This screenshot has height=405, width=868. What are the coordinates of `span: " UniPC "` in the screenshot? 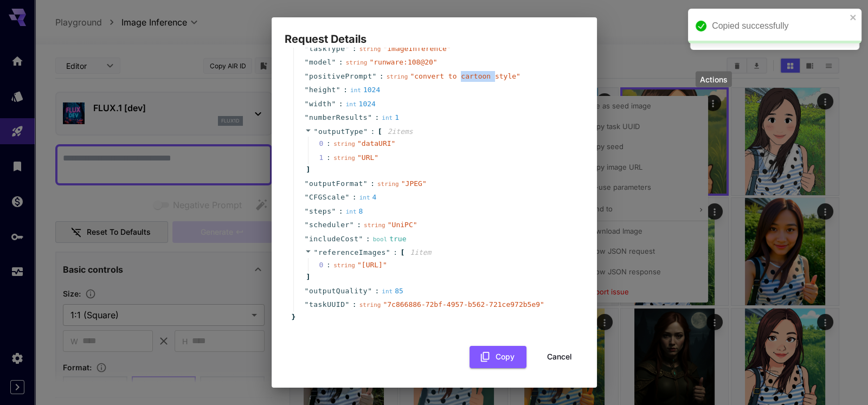 It's located at (402, 224).